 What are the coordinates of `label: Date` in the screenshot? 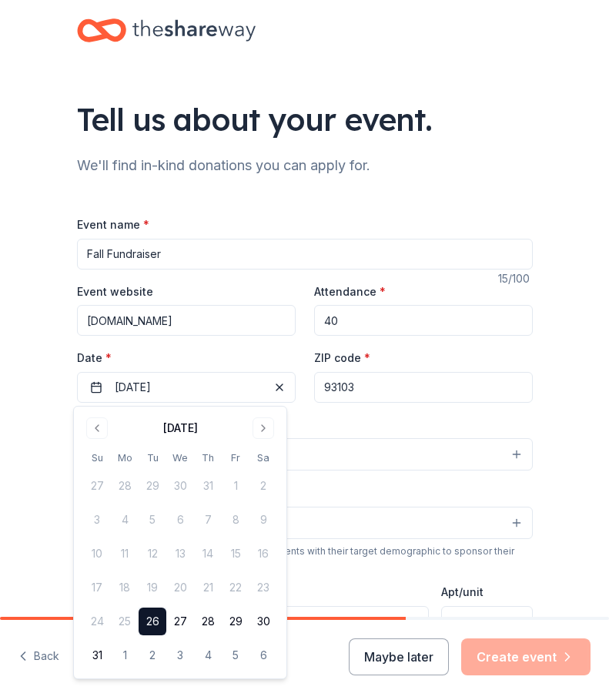 It's located at (186, 358).